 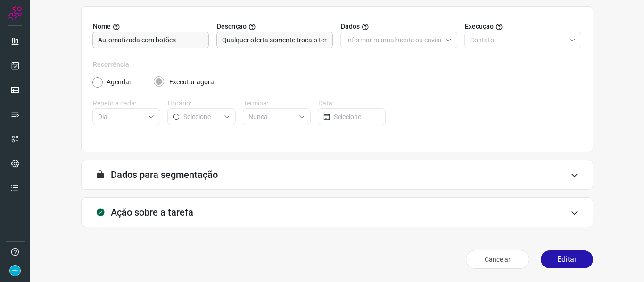 I want to click on img: 86fc21c22a90fb4bae6cb495ded7e8f6.png, so click(x=15, y=271).